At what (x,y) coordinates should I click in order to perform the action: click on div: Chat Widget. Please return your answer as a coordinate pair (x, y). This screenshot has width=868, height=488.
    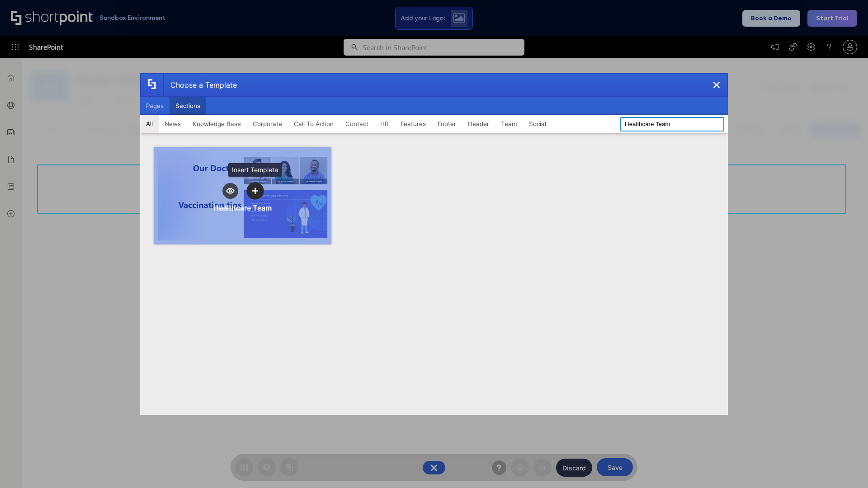
    Looking at the image, I should click on (845, 466).